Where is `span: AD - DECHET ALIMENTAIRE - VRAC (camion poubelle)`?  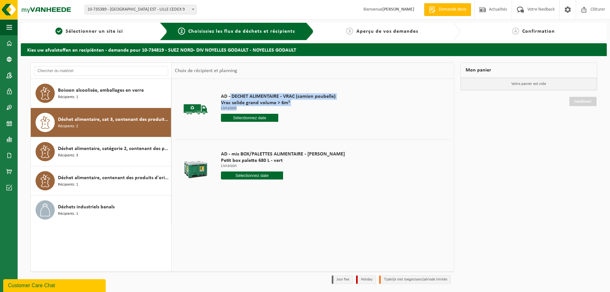 span: AD - DECHET ALIMENTAIRE - VRAC (camion poubelle) is located at coordinates (278, 96).